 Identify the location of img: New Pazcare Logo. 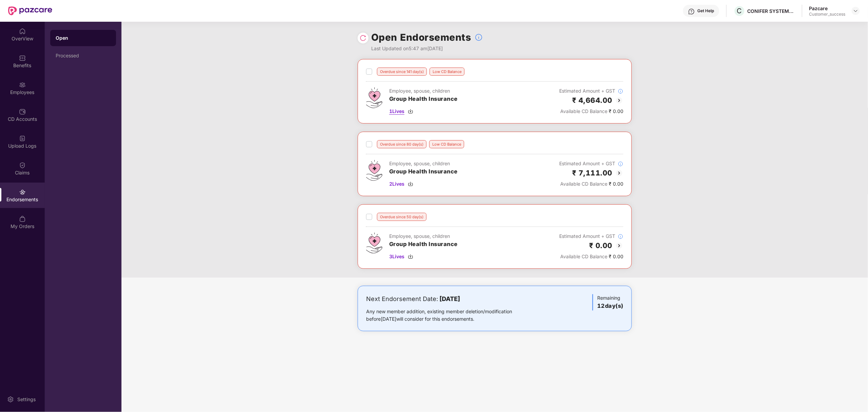
(31, 10).